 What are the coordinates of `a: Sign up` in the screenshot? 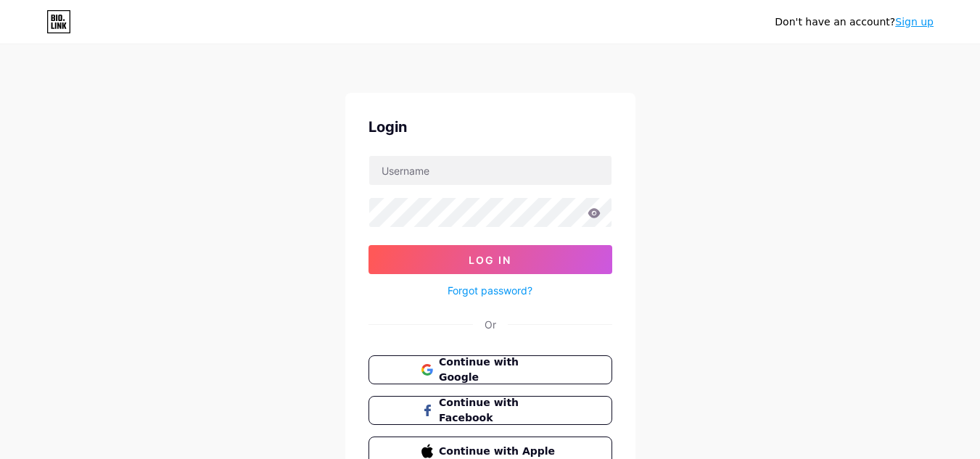 It's located at (914, 22).